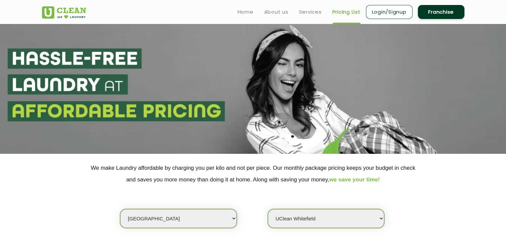 The image size is (506, 243). Describe the element at coordinates (346, 12) in the screenshot. I see `a: Pricing List` at that location.